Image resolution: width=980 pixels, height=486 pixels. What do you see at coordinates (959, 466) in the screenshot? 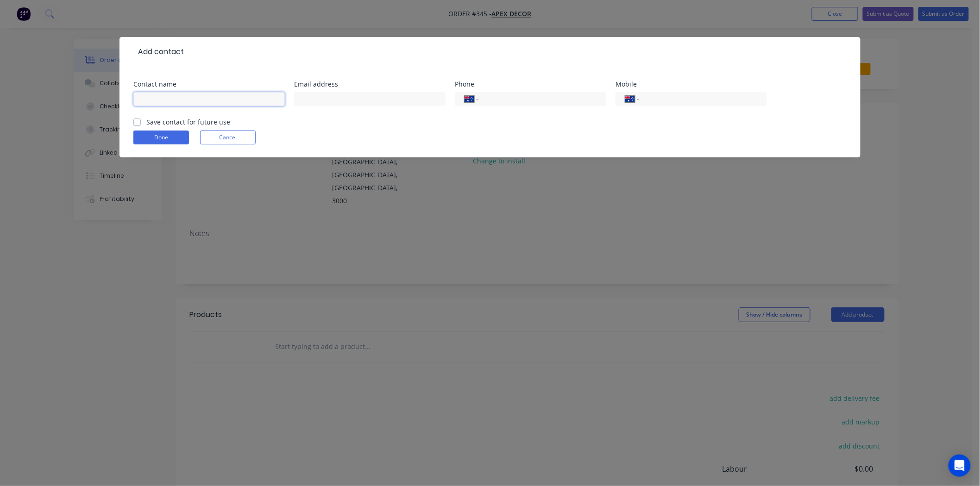
I see `div: Open Intercom Messenger` at bounding box center [959, 466].